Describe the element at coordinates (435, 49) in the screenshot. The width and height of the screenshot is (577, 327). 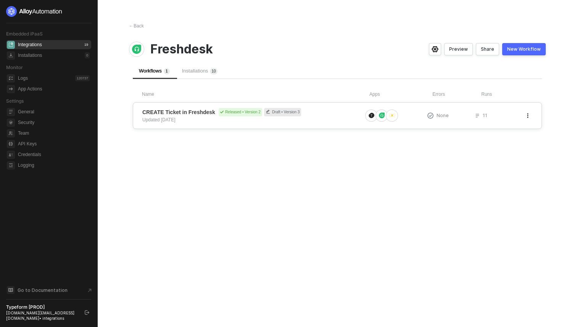
I see `span: icon-settings` at that location.